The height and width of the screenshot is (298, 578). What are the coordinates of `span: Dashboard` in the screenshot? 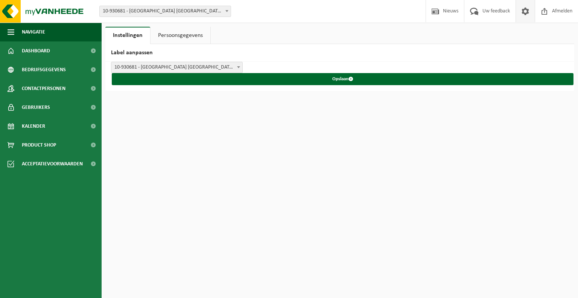 It's located at (36, 51).